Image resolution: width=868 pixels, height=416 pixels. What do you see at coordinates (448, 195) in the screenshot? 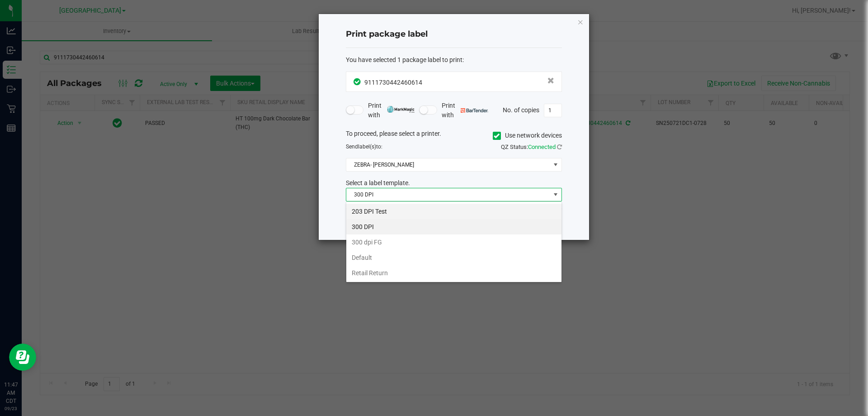
I see `span: 300 DPI` at bounding box center [448, 195].